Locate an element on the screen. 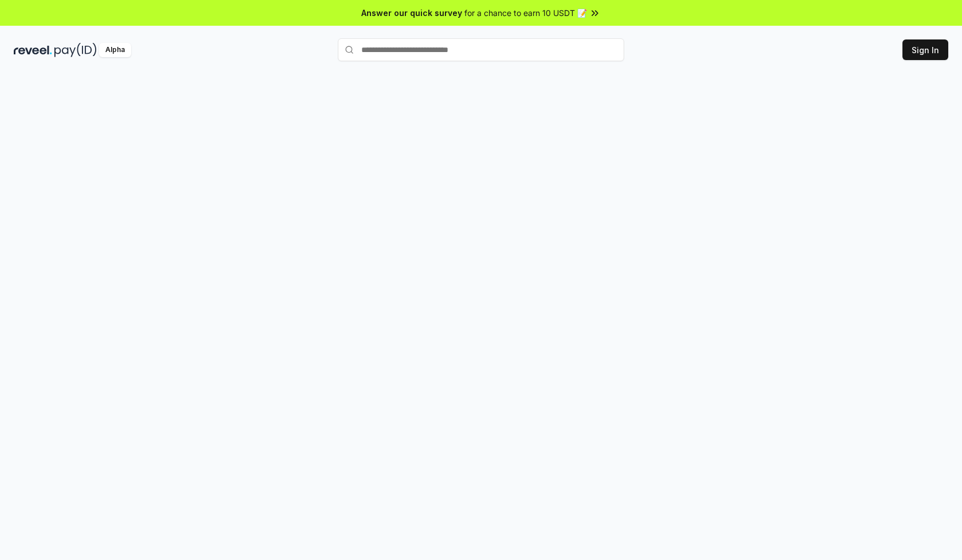  span: for a chance to earn 10 USDT 📝 is located at coordinates (526, 13).